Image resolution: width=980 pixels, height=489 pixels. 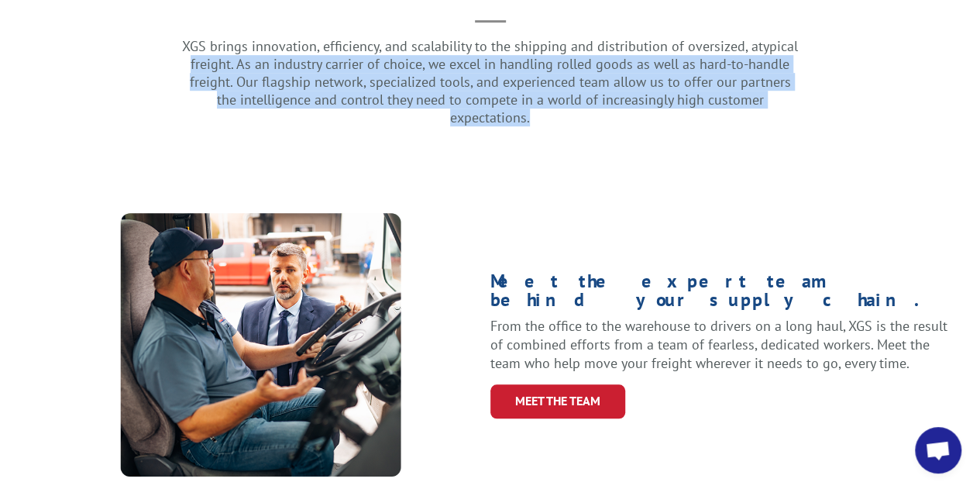 What do you see at coordinates (558, 401) in the screenshot?
I see `a: Meet the Team` at bounding box center [558, 401].